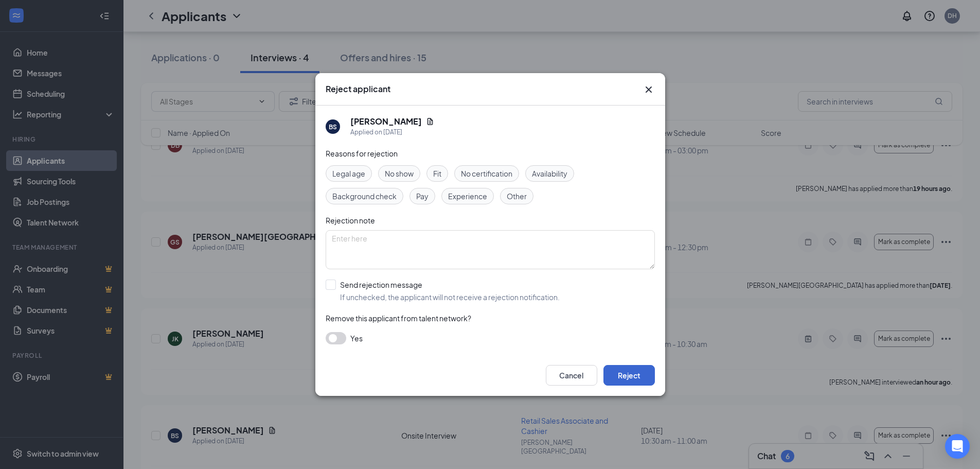 The height and width of the screenshot is (469, 980). What do you see at coordinates (351, 221) in the screenshot?
I see `span: Rejection note` at bounding box center [351, 221].